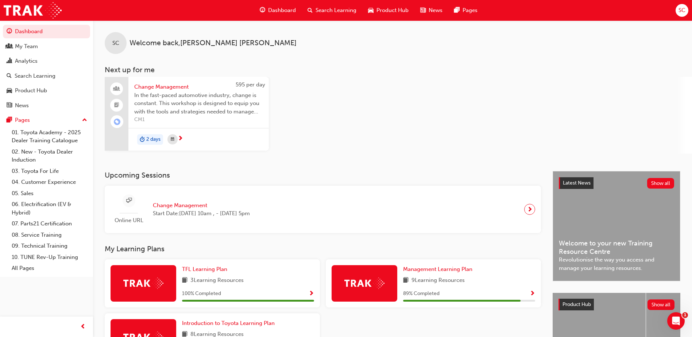 The image size is (692, 337). Describe the element at coordinates (250, 85) in the screenshot. I see `span: 595 per day` at that location.